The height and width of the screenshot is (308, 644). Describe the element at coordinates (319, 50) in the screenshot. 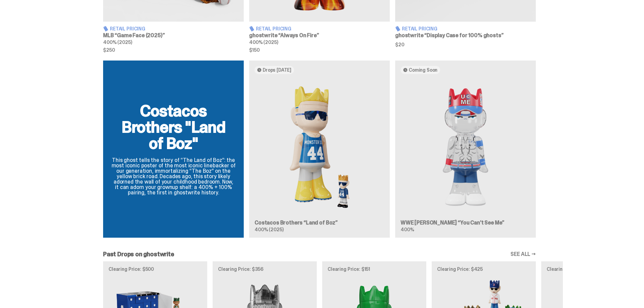

I see `span: $150` at that location.